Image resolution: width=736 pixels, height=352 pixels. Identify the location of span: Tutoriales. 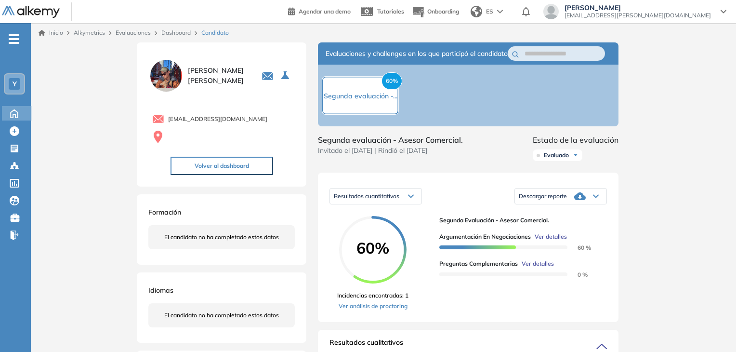
(391, 11).